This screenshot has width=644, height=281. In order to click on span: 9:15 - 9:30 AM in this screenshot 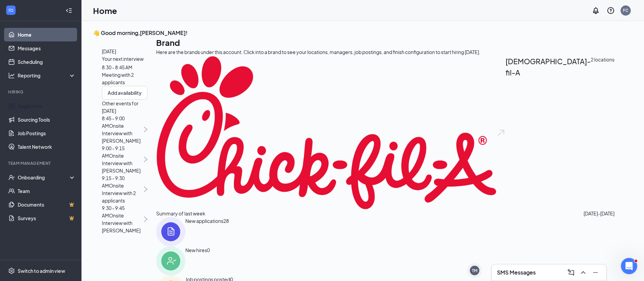, I will do `click(113, 182)`.